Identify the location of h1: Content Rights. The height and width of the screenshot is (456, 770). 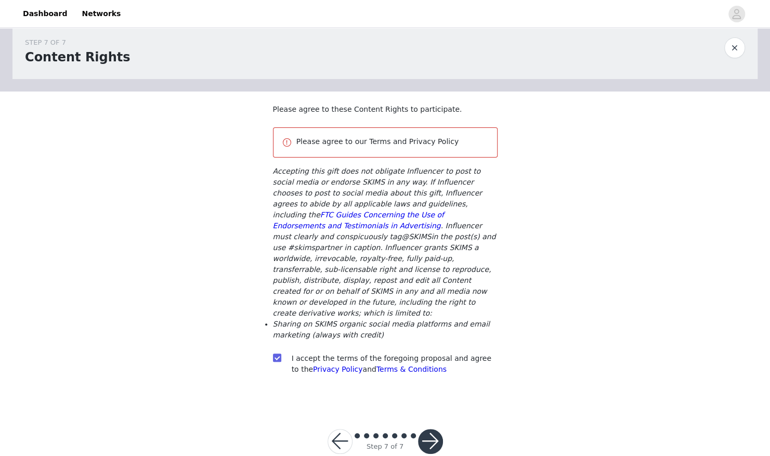
(77, 57).